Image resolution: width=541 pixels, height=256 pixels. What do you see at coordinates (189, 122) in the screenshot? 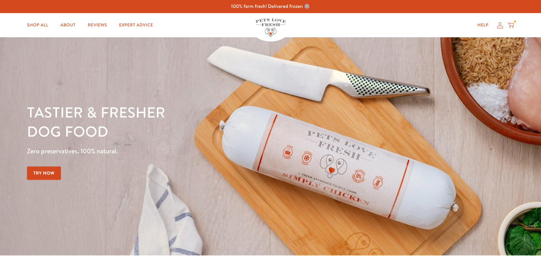
I see `h1: Tastier & fresher dog food` at bounding box center [189, 122].